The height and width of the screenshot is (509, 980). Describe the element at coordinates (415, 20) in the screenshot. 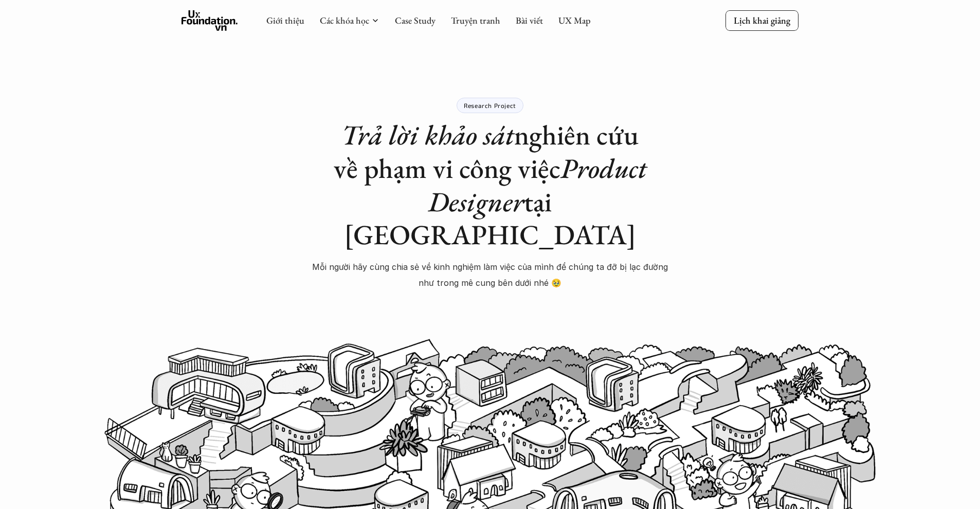

I see `a: Case Study` at that location.